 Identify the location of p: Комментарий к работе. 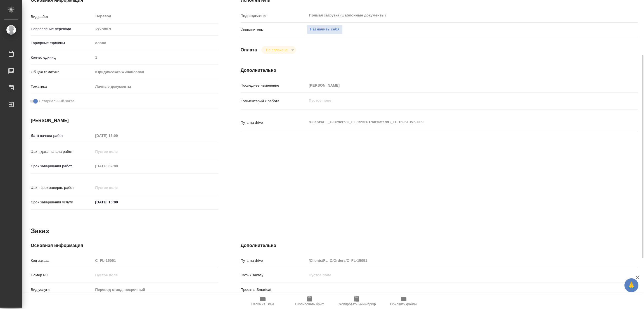
(274, 101).